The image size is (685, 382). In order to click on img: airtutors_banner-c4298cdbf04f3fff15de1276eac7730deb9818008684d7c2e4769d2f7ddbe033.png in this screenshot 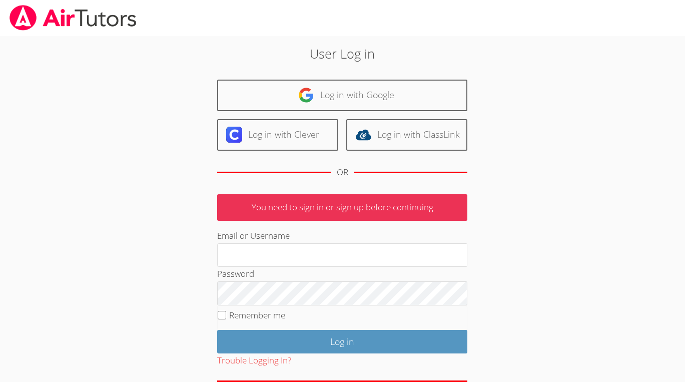, I will do `click(73, 18)`.